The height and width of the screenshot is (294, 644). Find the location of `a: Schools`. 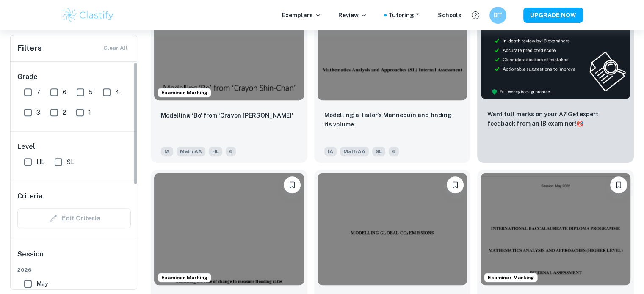

a: Schools is located at coordinates (450, 15).